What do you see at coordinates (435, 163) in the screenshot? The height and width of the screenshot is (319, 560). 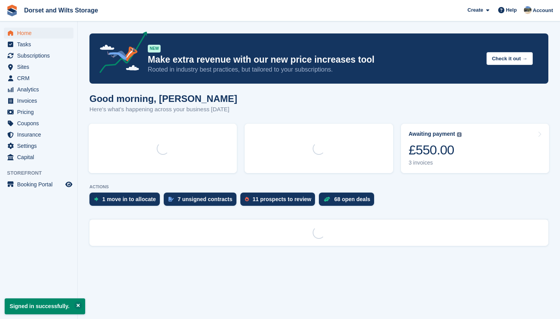 I see `div: 3 invoices` at bounding box center [435, 163].